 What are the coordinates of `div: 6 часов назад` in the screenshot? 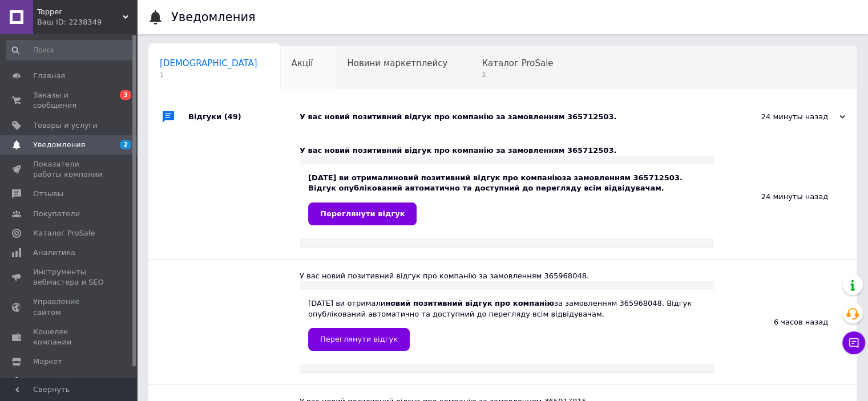 It's located at (786, 322).